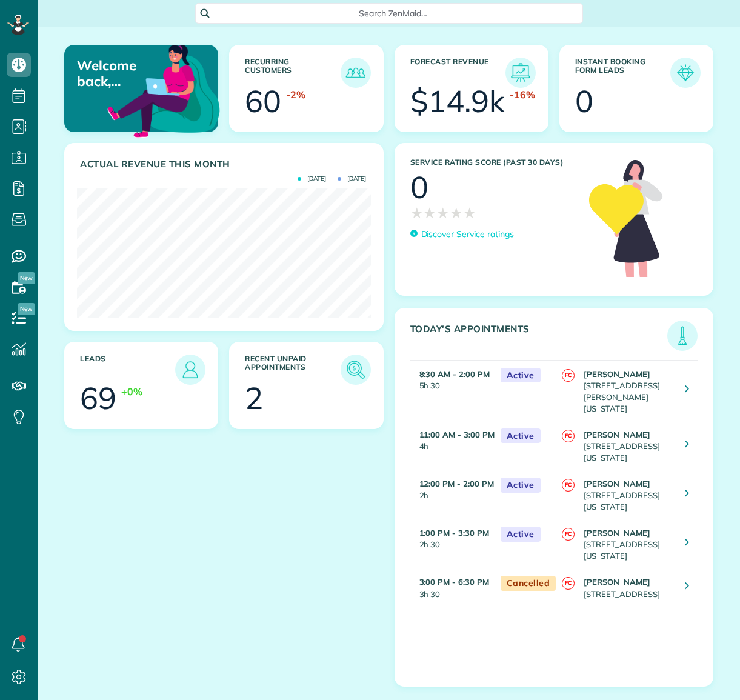 The width and height of the screenshot is (740, 700). What do you see at coordinates (98, 399) in the screenshot?
I see `div: 69` at bounding box center [98, 399].